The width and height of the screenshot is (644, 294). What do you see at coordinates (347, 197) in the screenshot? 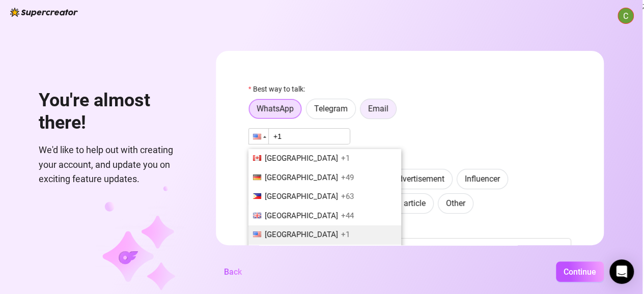
I see `span: +63` at bounding box center [347, 197].